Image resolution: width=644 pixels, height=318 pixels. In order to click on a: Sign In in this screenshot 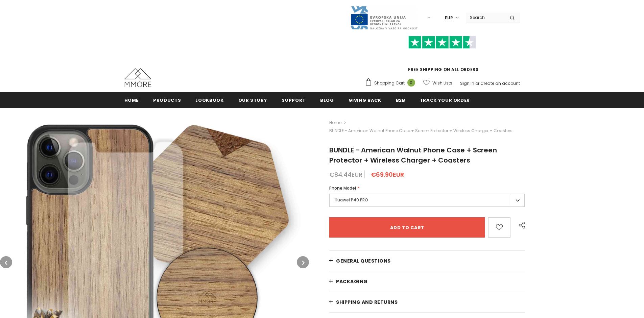, I will do `click(467, 83)`.